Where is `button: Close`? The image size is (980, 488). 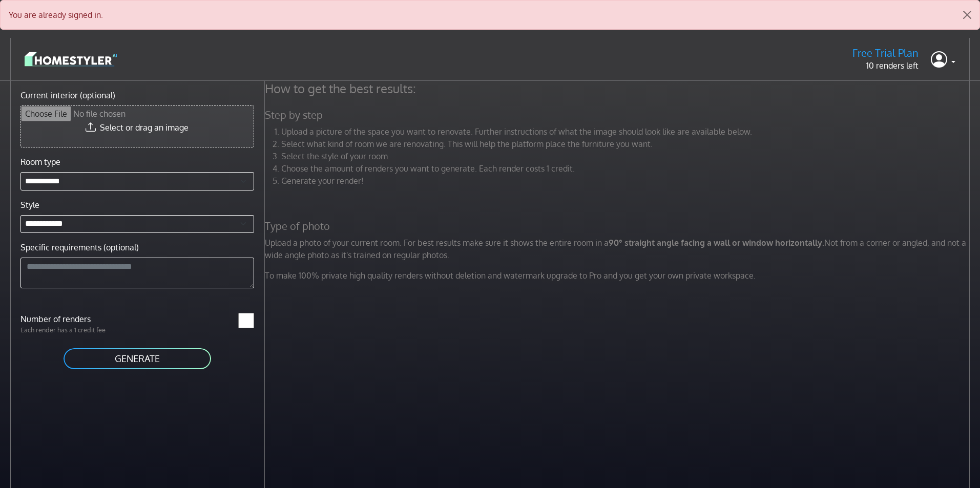
button: Close is located at coordinates (968, 15).